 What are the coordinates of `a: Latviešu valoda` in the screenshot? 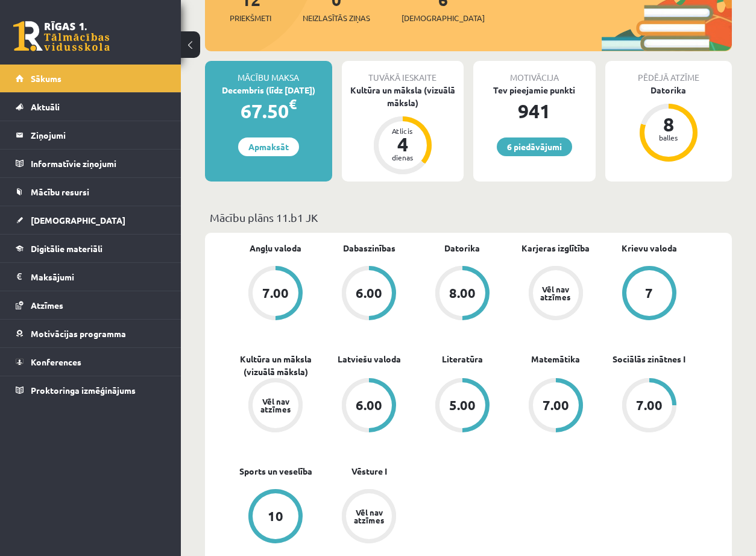 It's located at (369, 358).